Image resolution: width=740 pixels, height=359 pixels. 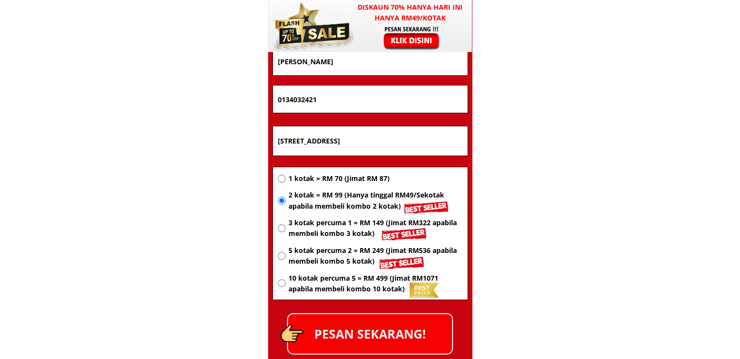 What do you see at coordinates (375, 284) in the screenshot?
I see `span: 10 kotak percuma 5 = RM 499 (Jimat RM1071 apabila membeli kombo 10 kotak)` at bounding box center [375, 284].